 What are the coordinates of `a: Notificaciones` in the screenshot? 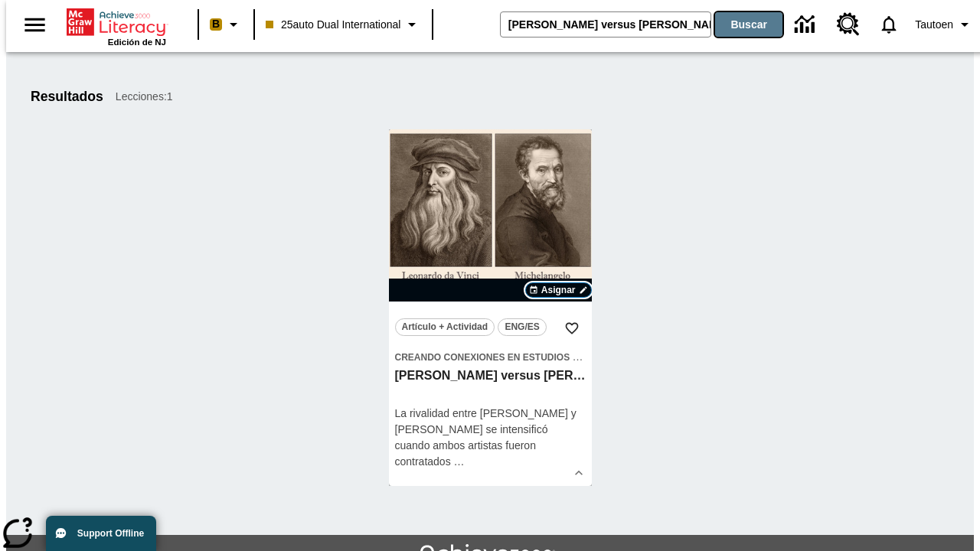 It's located at (889, 25).